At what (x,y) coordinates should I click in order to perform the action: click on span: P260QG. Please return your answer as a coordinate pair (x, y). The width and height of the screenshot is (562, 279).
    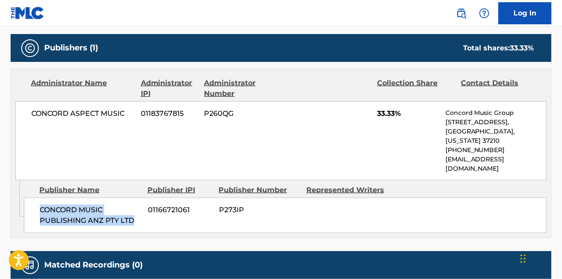
    Looking at the image, I should click on (242, 113).